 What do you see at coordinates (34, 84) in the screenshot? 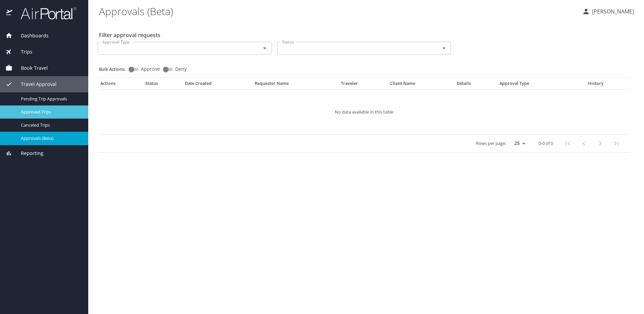
I see `span: Travel Approval` at bounding box center [34, 84].